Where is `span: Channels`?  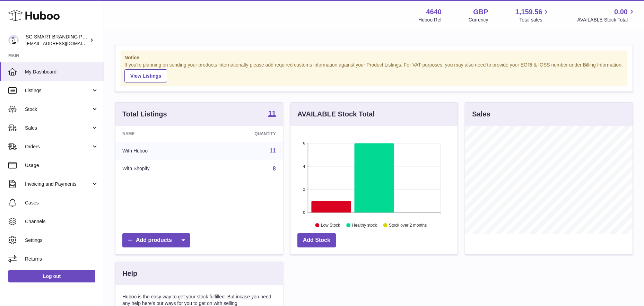
span: Channels is located at coordinates (62, 222).